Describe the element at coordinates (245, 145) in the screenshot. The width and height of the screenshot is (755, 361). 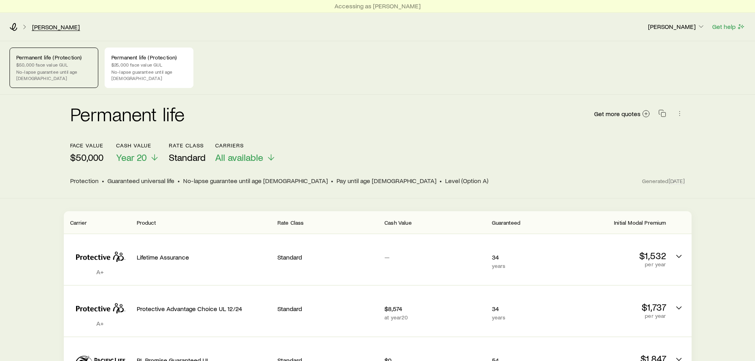
I see `p: Carriers` at that location.